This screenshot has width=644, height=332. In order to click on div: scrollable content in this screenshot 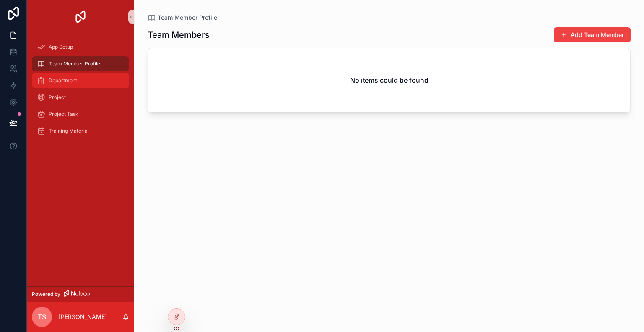, I will do `click(80, 92)`.